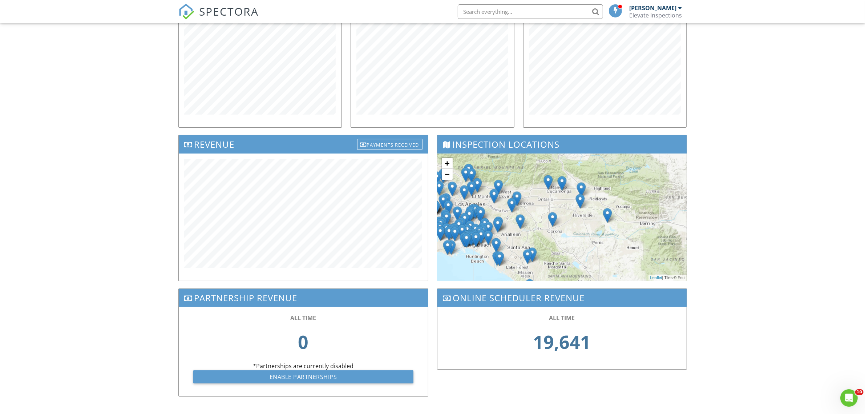  What do you see at coordinates (447, 174) in the screenshot?
I see `a: Zoom out` at bounding box center [447, 174].